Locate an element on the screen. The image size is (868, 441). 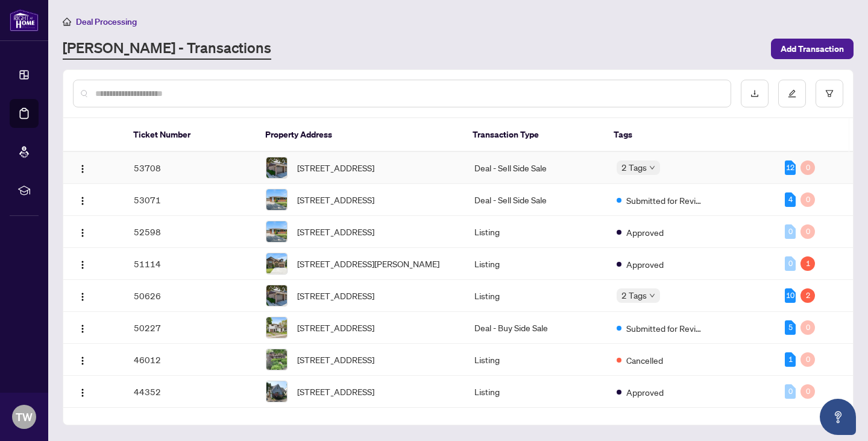
td: 51114 is located at coordinates (191, 264).